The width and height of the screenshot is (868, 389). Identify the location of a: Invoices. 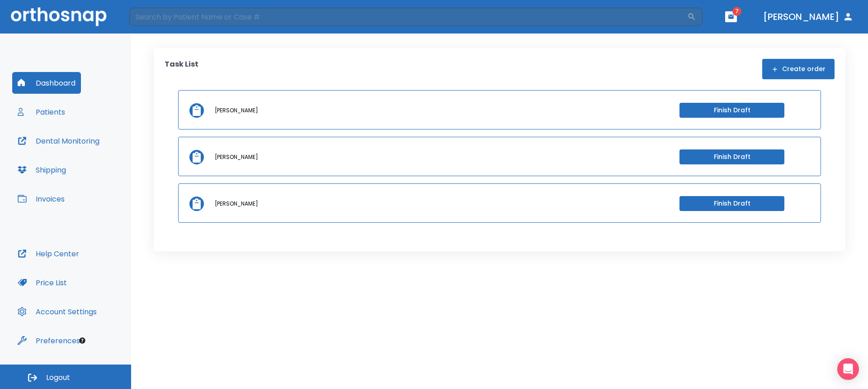
(41, 198).